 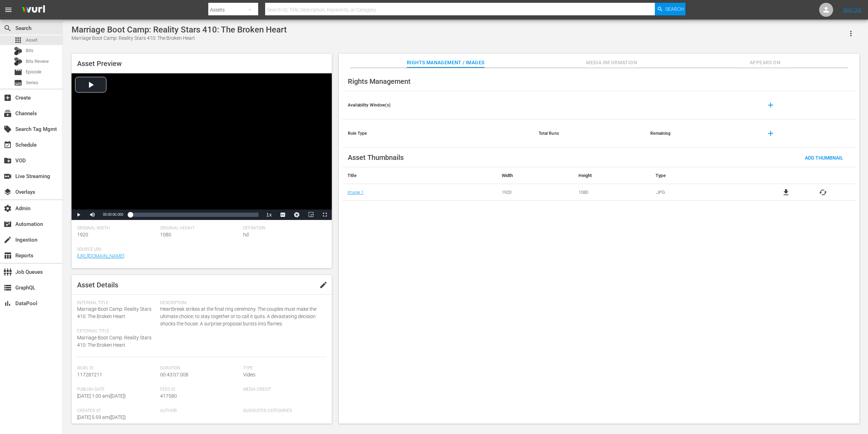 What do you see at coordinates (90, 375) in the screenshot?
I see `span: 117287211` at bounding box center [90, 375].